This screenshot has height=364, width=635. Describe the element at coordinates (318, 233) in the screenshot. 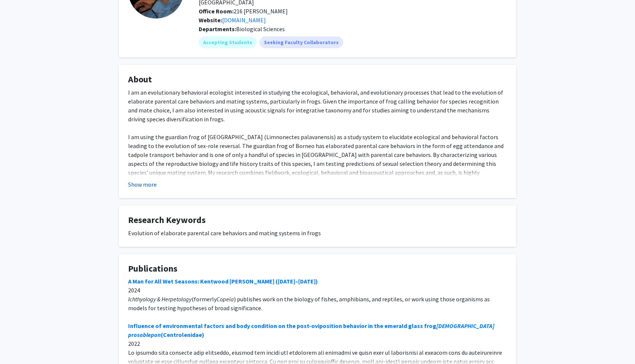

I see `div: Evolution of elaborate parental care behaviors and mating systems in frogs` at that location.